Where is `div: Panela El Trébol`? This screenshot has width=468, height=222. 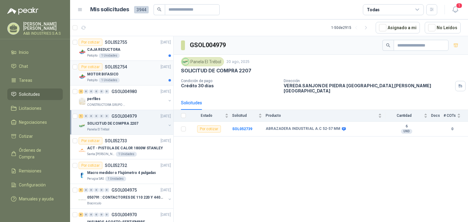 div: Panela El Trébol is located at coordinates (202, 62).